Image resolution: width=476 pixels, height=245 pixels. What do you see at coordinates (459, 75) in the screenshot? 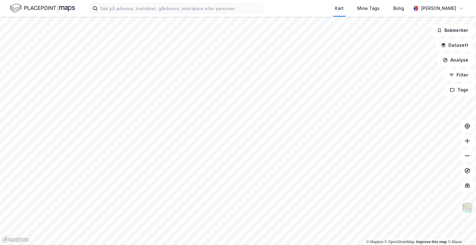
I see `button: Filter` at bounding box center [459, 75].